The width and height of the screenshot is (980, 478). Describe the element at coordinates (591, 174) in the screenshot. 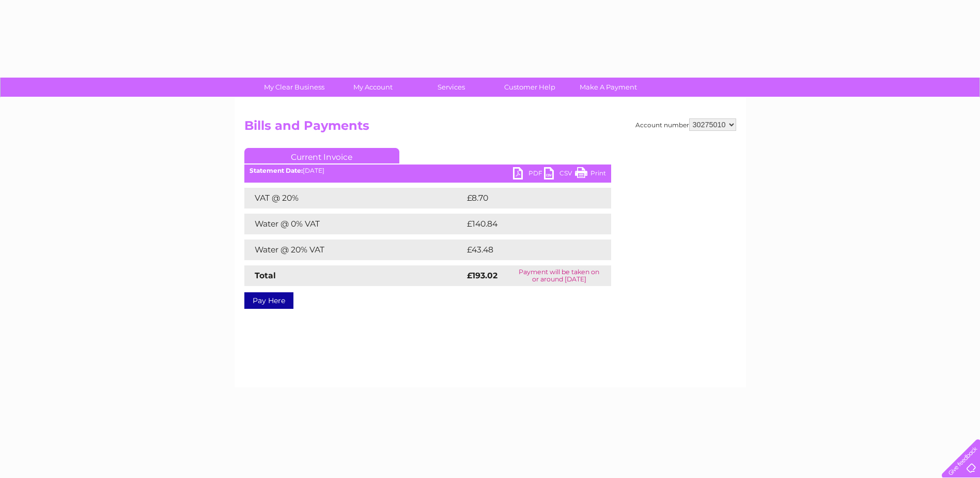

I see `a: Print` at that location.